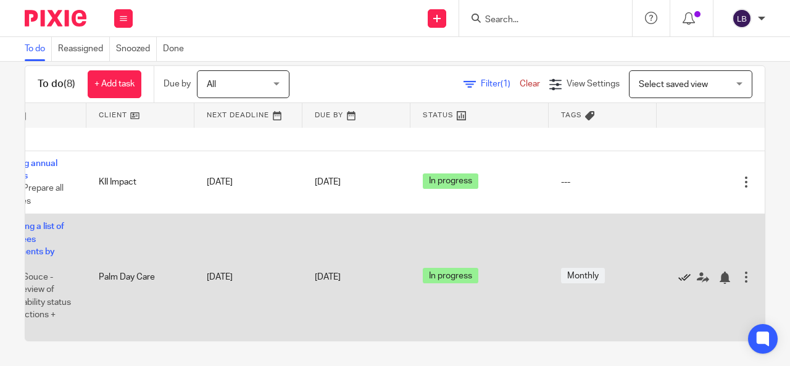 The width and height of the screenshot is (790, 366). What do you see at coordinates (84, 49) in the screenshot?
I see `a: Reassigned` at bounding box center [84, 49].